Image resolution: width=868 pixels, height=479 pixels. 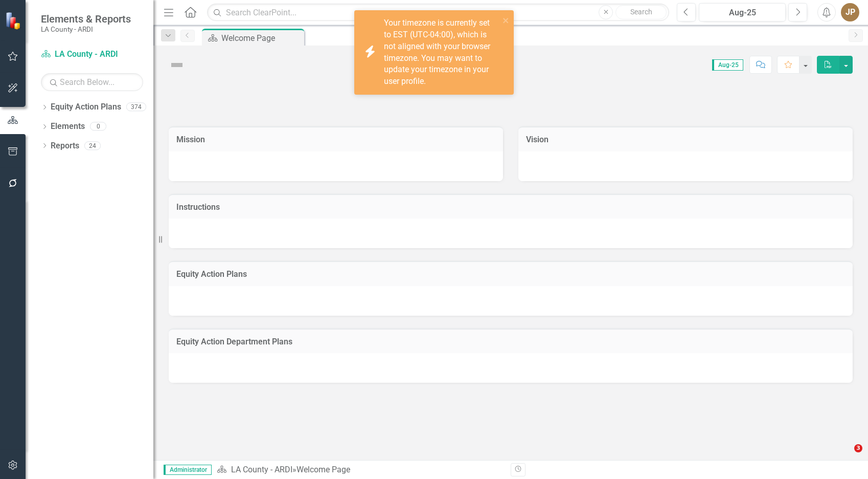 I want to click on img: ClearPoint Strategy, so click(x=14, y=21).